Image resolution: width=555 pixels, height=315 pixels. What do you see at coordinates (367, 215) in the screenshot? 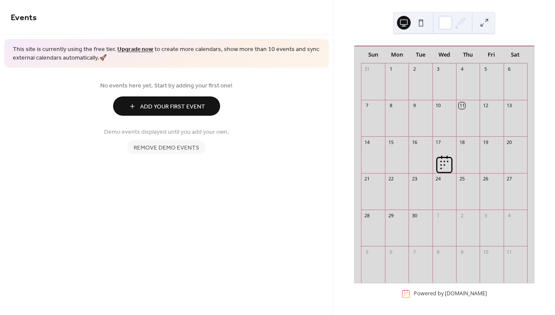
I see `div: 28` at bounding box center [367, 215].